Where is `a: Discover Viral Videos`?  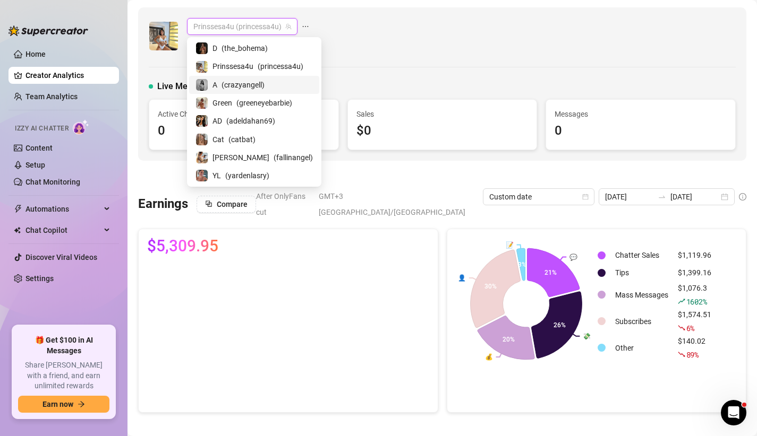
a: Discover Viral Videos is located at coordinates (61, 258).